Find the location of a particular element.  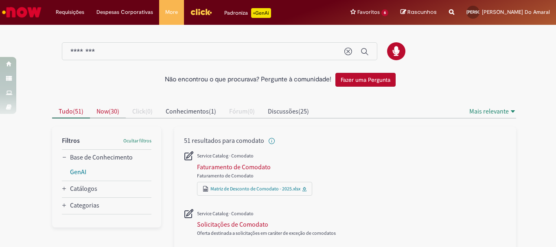

span: More is located at coordinates (171, 12).